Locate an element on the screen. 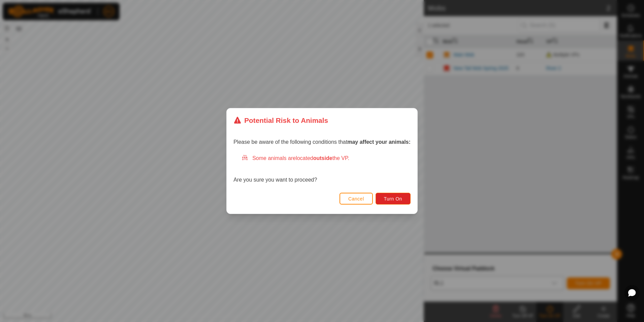 Image resolution: width=644 pixels, height=322 pixels. span: Turn On is located at coordinates (393, 199).